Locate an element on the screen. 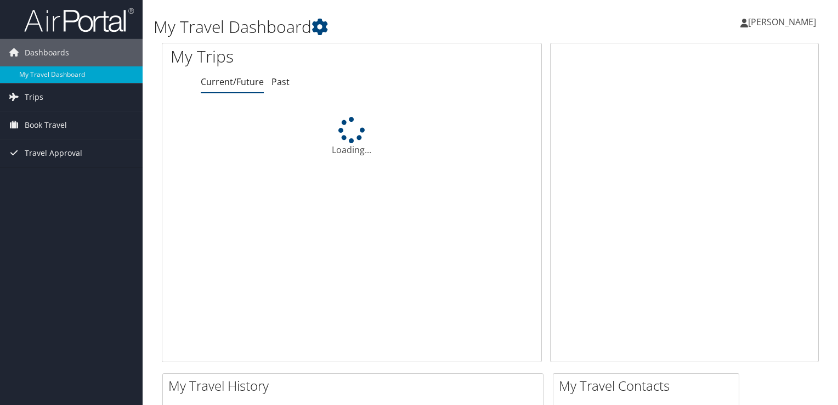 This screenshot has width=838, height=405. span: Book Travel is located at coordinates (46, 125).